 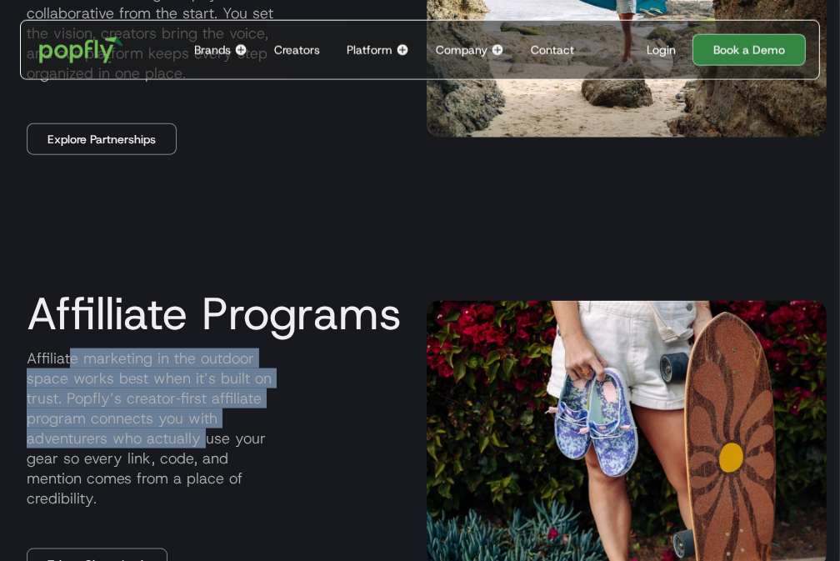 What do you see at coordinates (81, 50) in the screenshot?
I see `a: home` at bounding box center [81, 50].